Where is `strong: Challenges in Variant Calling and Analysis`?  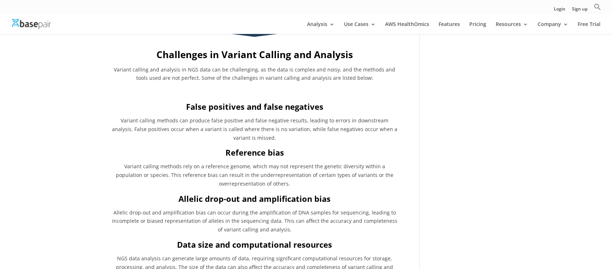 strong: Challenges in Variant Calling and Analysis is located at coordinates (255, 55).